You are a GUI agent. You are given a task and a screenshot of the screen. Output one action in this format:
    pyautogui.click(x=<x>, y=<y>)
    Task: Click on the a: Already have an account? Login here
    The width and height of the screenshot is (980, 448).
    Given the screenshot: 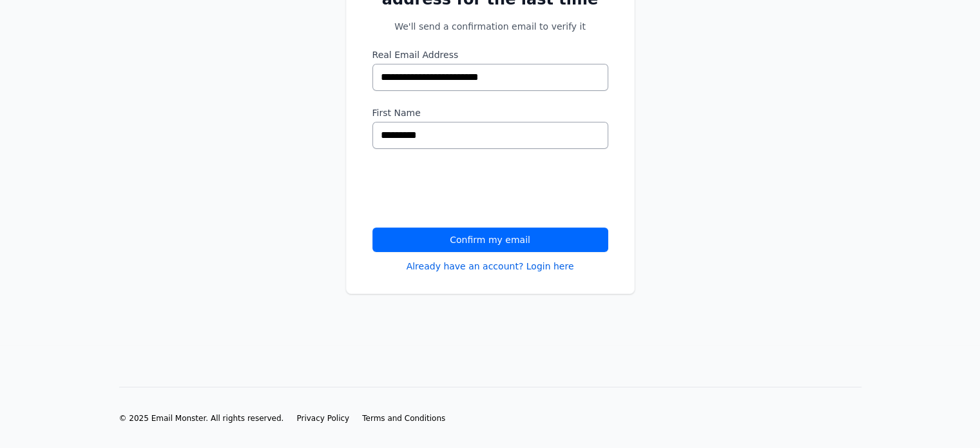 What is the action you would take?
    pyautogui.click(x=490, y=266)
    